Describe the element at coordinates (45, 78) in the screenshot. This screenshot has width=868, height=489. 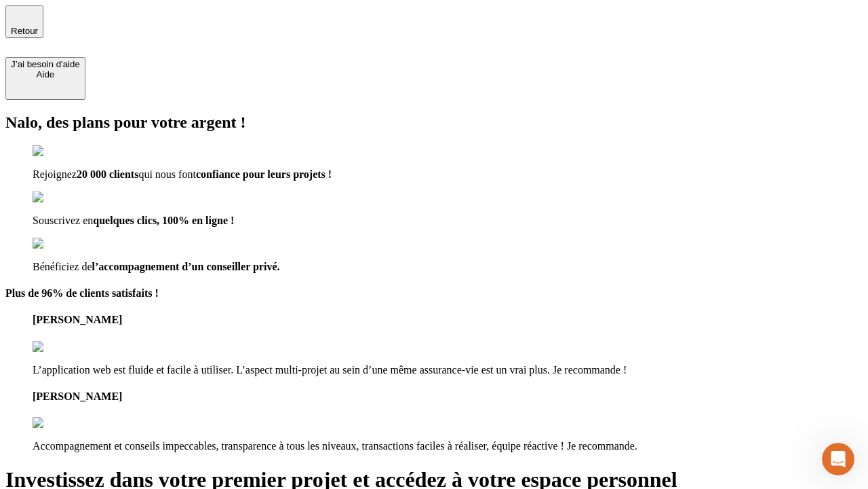
I see `button: J’ai besoin d'aideAide` at that location.